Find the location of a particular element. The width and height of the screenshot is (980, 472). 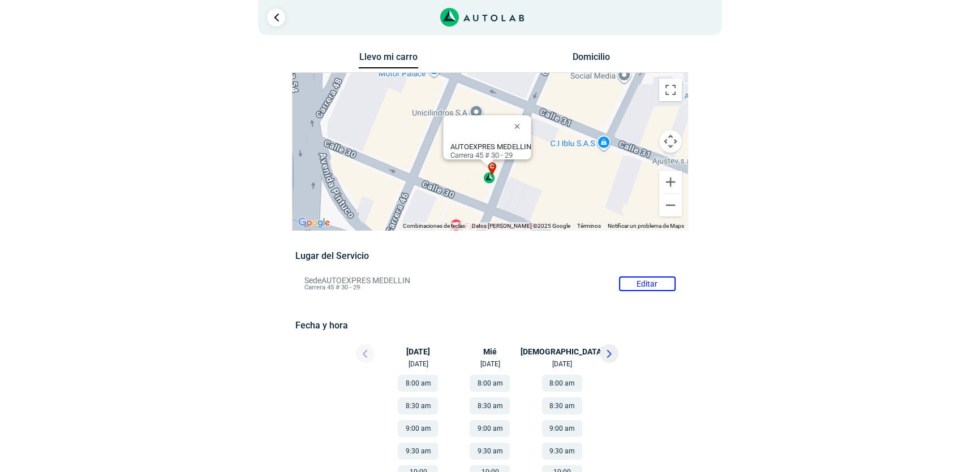

img: Google is located at coordinates (314, 223).